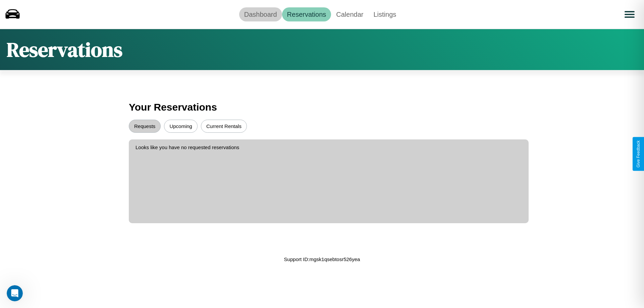 This screenshot has height=308, width=644. What do you see at coordinates (638, 154) in the screenshot?
I see `div: Give Feedback` at bounding box center [638, 154].